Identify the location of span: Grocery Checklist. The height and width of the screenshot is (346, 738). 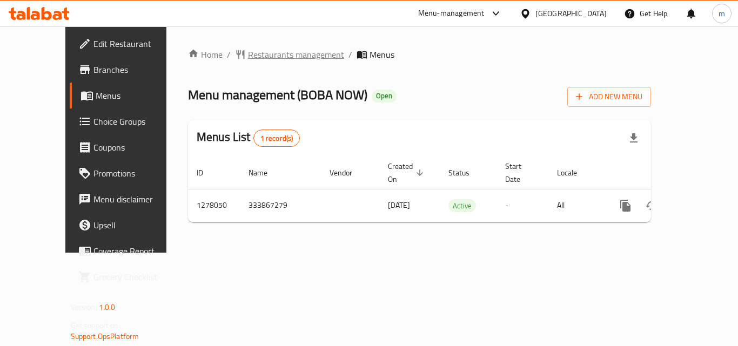
(137, 277).